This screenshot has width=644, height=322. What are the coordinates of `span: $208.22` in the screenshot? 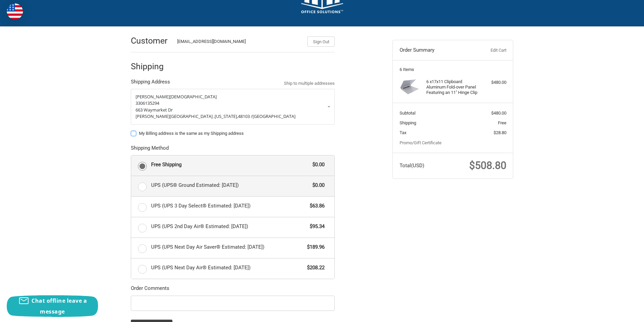 It's located at (314, 268).